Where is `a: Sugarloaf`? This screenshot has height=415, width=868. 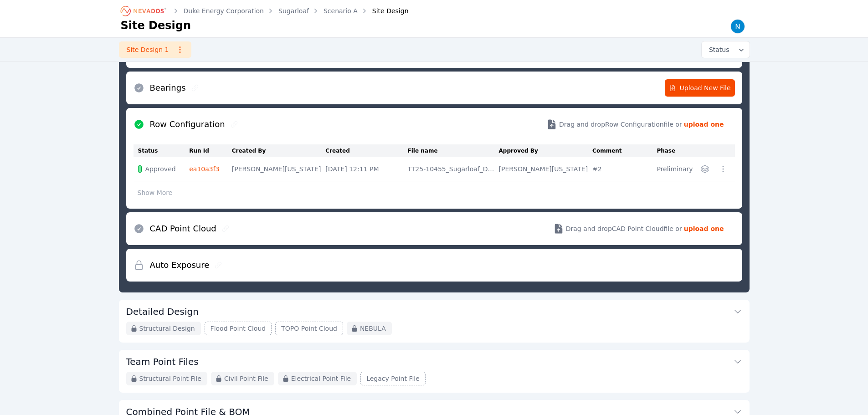 a: Sugarloaf is located at coordinates (293, 11).